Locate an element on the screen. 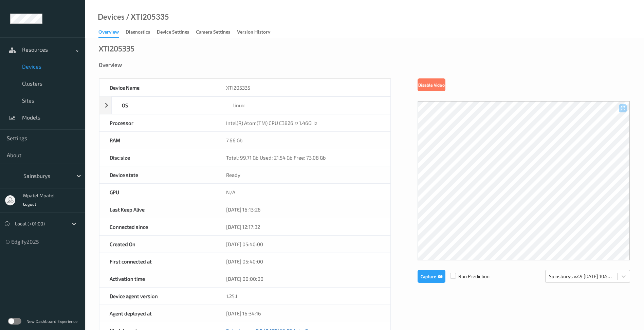 Image resolution: width=644 pixels, height=330 pixels. div: Created On is located at coordinates (158, 244).